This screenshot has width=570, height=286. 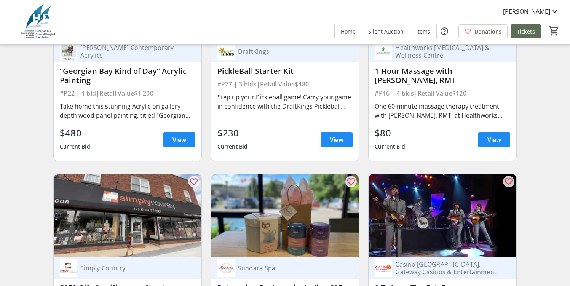 I want to click on div: $480, so click(x=75, y=133).